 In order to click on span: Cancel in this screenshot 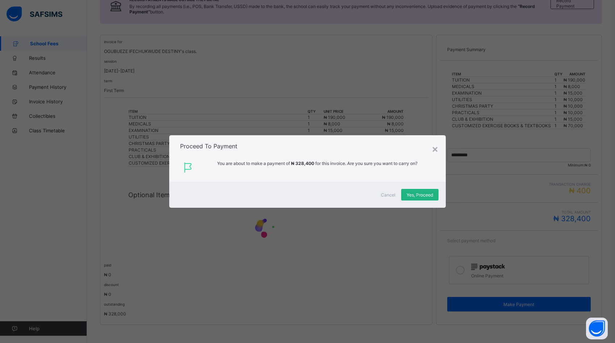, I will do `click(388, 195)`.